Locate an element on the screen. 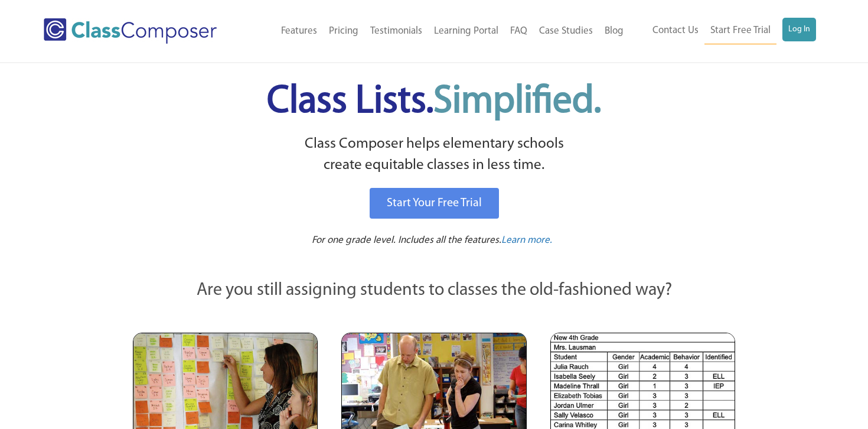 This screenshot has height=429, width=868. a: Contact Us is located at coordinates (676, 31).